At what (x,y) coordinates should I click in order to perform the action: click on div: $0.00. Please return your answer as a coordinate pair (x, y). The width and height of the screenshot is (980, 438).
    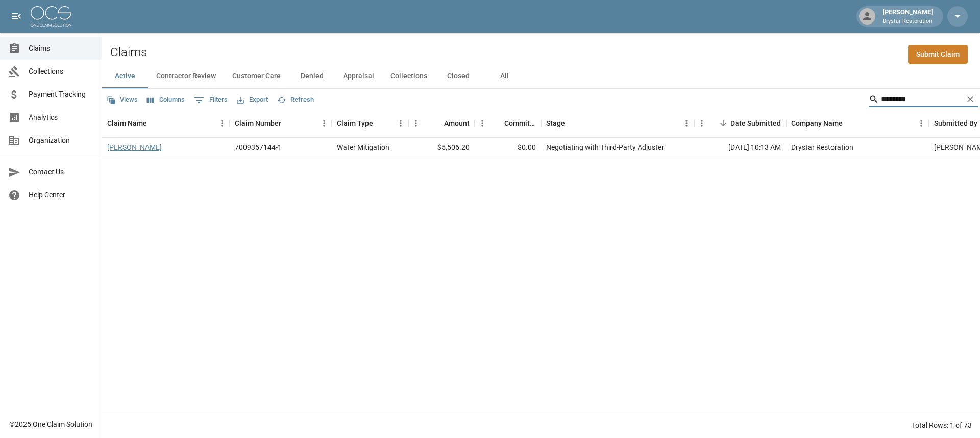
    Looking at the image, I should click on (508, 148).